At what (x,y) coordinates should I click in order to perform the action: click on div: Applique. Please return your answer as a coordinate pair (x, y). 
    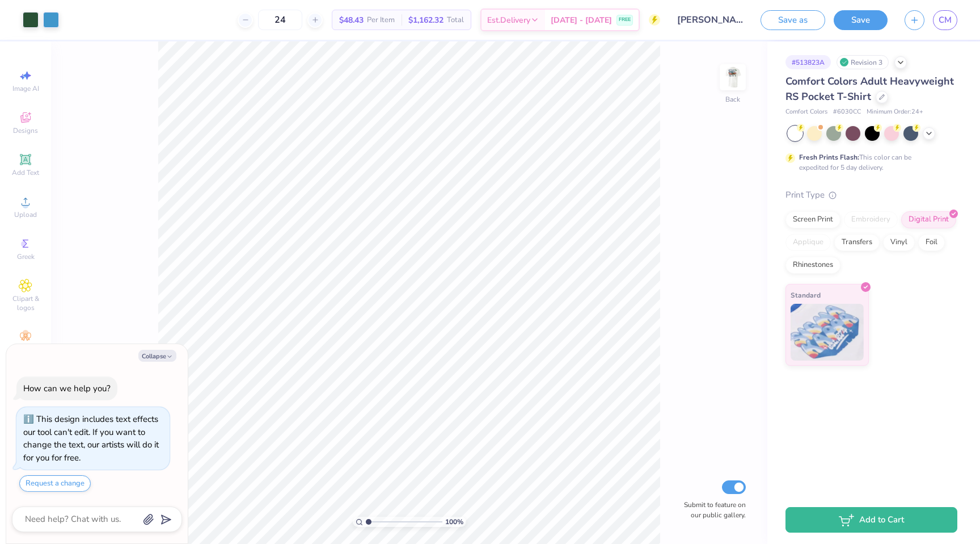
    Looking at the image, I should click on (809, 243).